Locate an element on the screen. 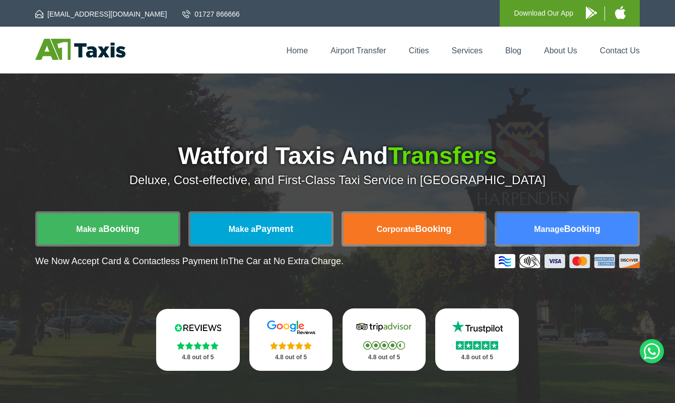  img: A1 Taxis St Albans LTD is located at coordinates (80, 49).